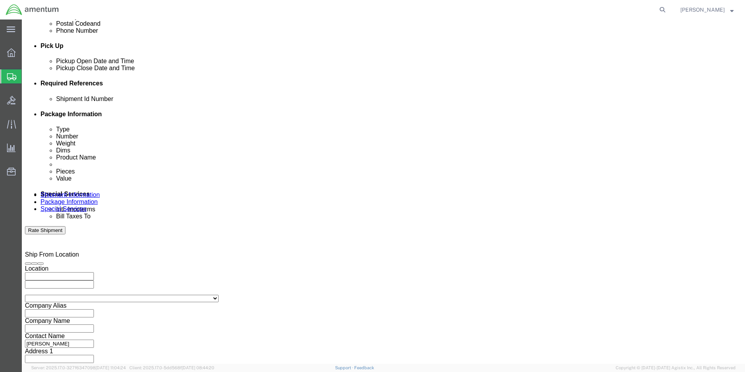  Describe the element at coordinates (172, 367) in the screenshot. I see `span: Client: 2025.17.0-5dd568f` at that location.